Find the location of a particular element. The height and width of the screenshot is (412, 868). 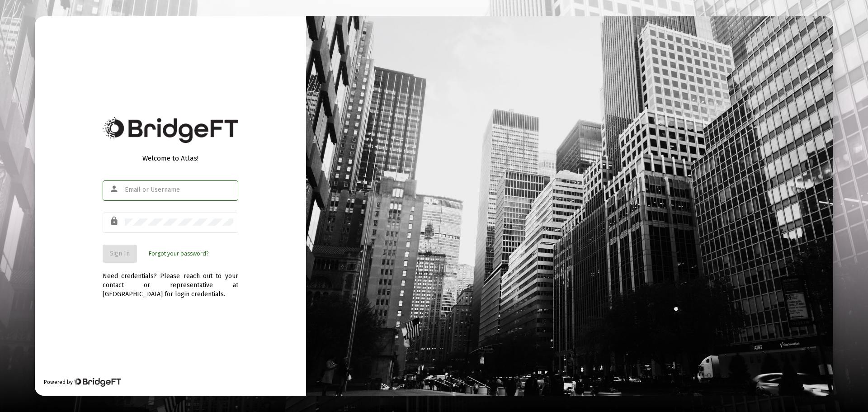

button: Sign In is located at coordinates (119, 254).